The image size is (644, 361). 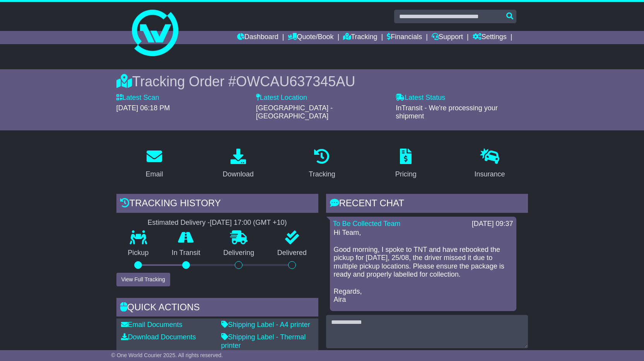 I want to click on div: Download, so click(x=238, y=174).